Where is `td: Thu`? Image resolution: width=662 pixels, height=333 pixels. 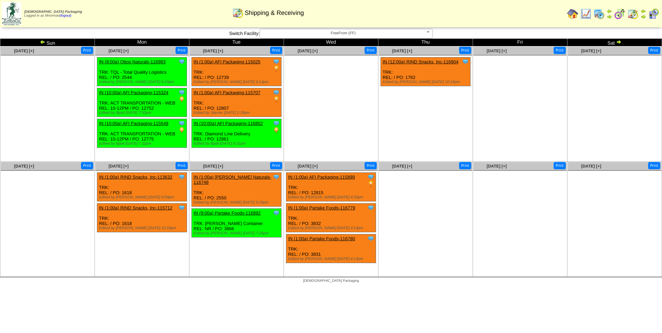 td: Thu is located at coordinates (426, 43).